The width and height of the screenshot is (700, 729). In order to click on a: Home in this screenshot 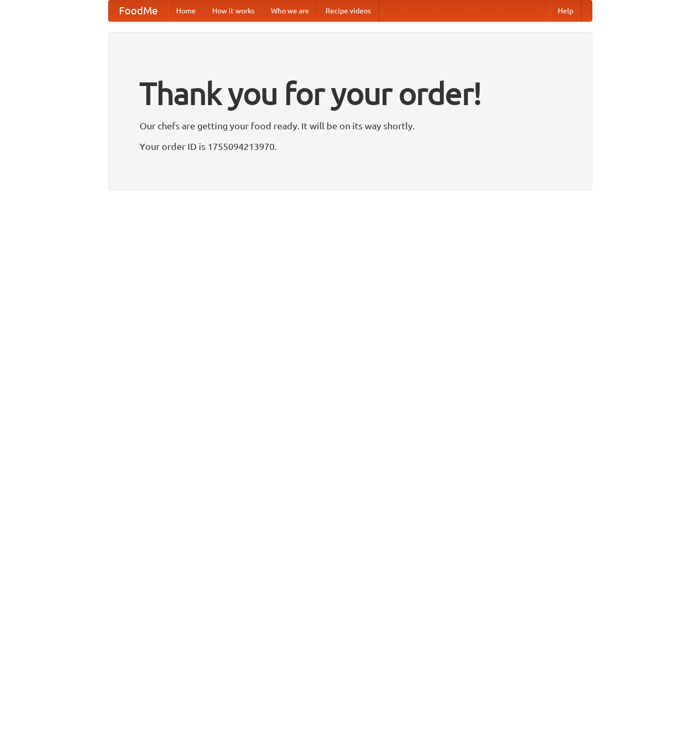, I will do `click(186, 11)`.